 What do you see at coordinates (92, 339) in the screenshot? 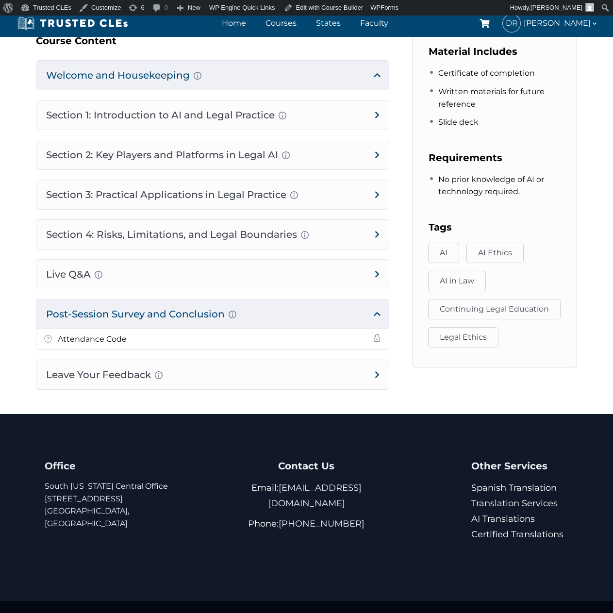
I see `h5: Attendance Code` at bounding box center [92, 339].